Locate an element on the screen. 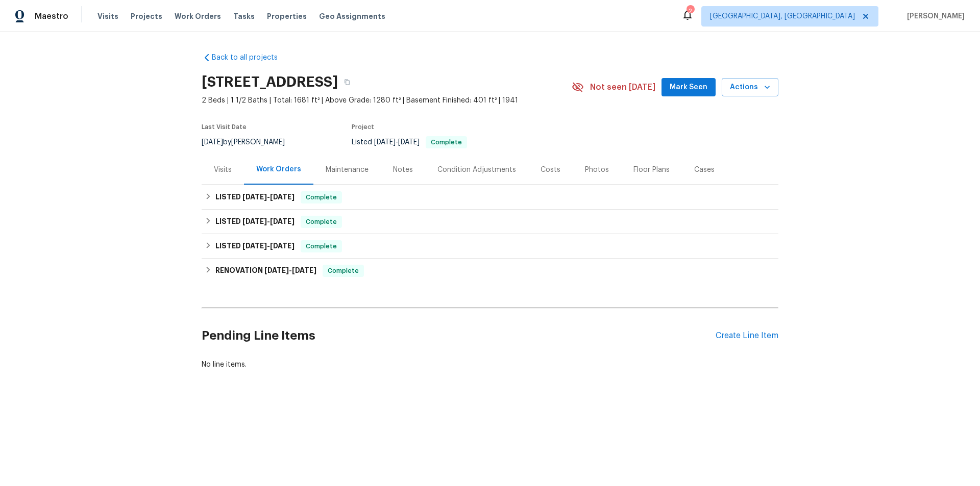 The height and width of the screenshot is (486, 980). span: Geo Assignments is located at coordinates (352, 16).